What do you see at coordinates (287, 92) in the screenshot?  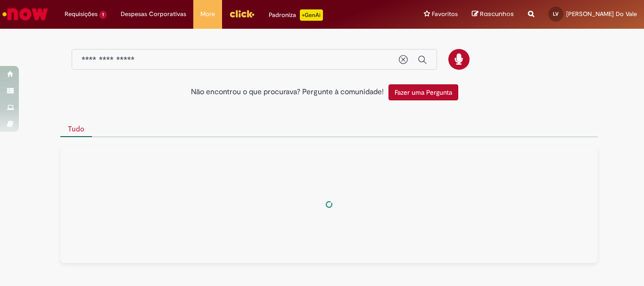 I see `h2: Não encontrou o que procurava? Pergunte à comunidade!` at bounding box center [287, 92].